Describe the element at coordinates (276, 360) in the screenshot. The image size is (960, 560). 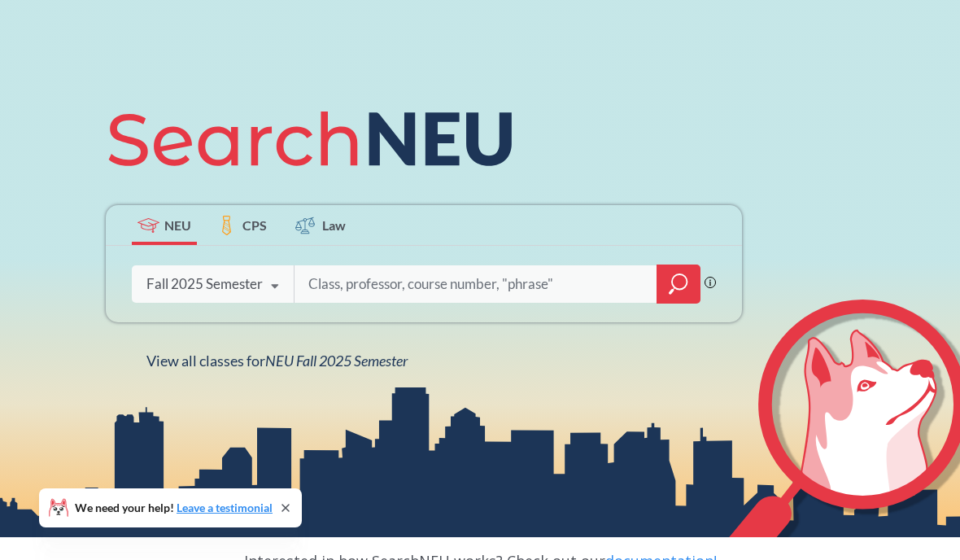
I see `span: View all classes for` at that location.